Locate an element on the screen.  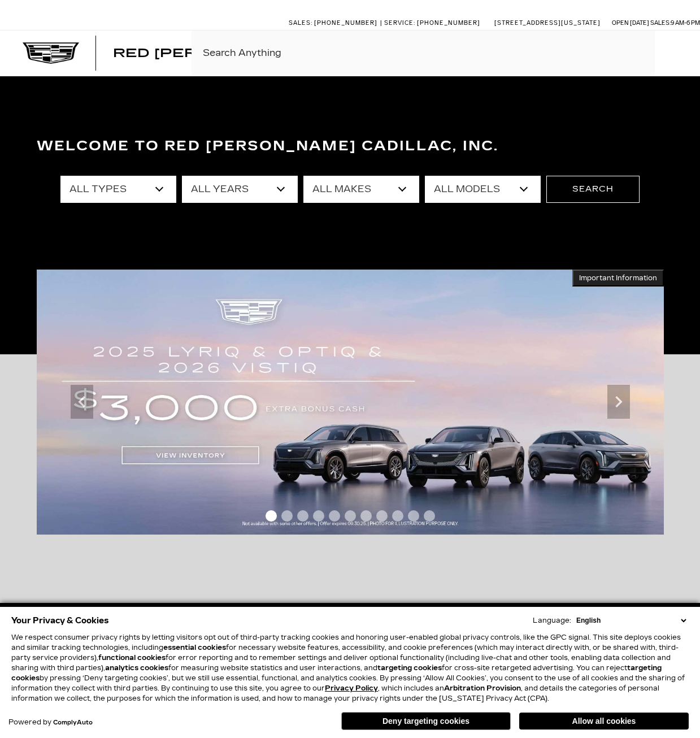
span: Your Privacy & Cookies is located at coordinates (60, 620).